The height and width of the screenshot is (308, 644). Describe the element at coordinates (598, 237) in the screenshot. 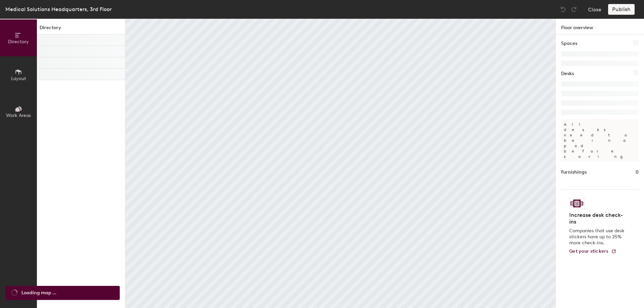

I see `p: Companies that use desk stickers have up to 25% more check-ins.` at that location.